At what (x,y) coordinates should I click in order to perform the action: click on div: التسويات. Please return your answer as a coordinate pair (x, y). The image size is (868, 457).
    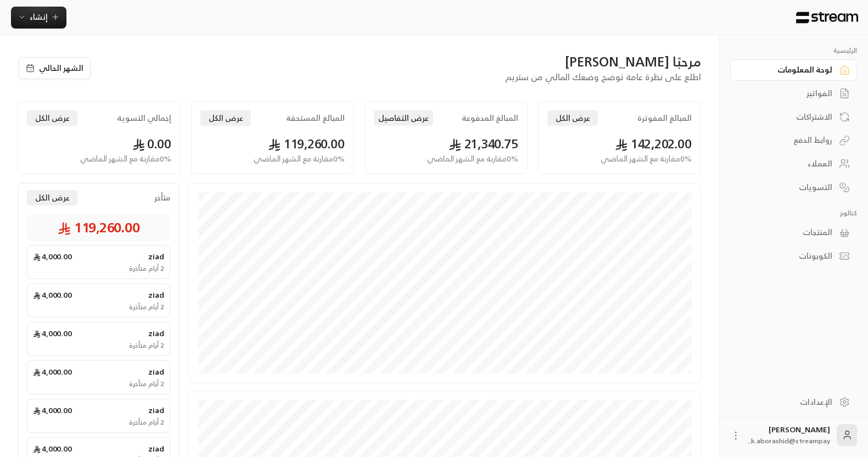
    Looking at the image, I should click on (787, 188).